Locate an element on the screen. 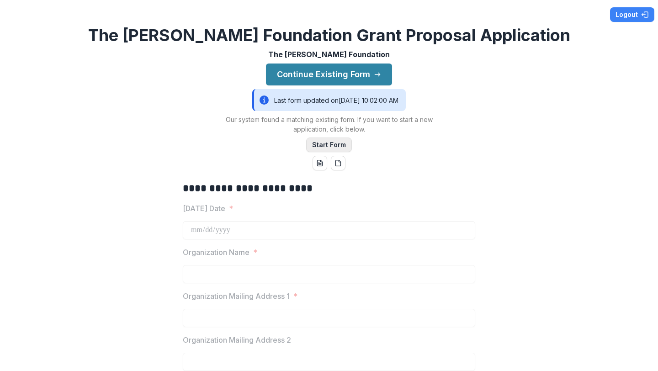 The image size is (658, 371). button: Logout is located at coordinates (632, 15).